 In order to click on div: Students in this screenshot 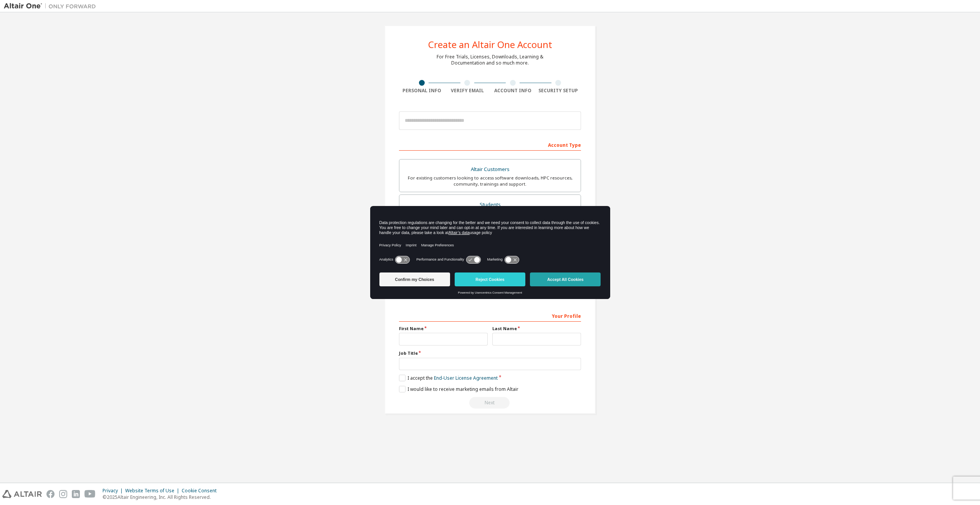, I will do `click(490, 205)`.